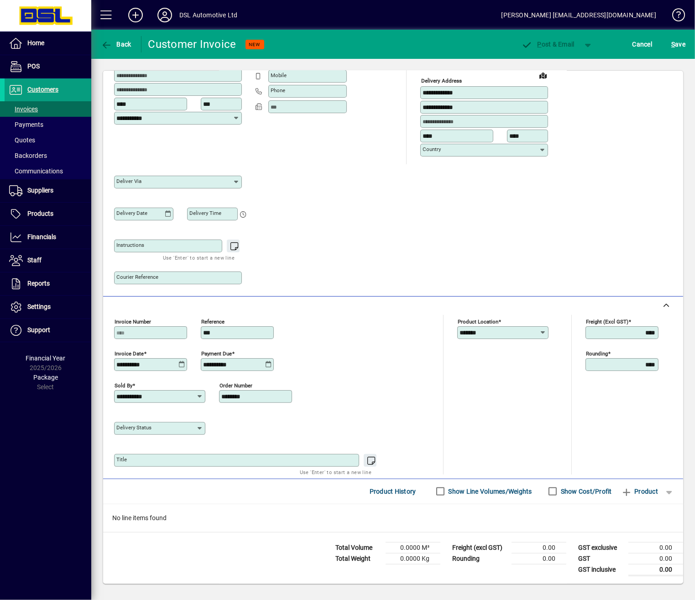  What do you see at coordinates (48, 307) in the screenshot?
I see `a: Settings` at bounding box center [48, 307].